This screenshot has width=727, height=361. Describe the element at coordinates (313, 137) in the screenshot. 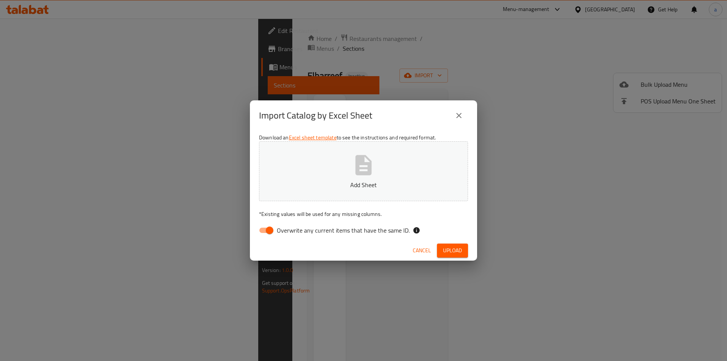

I see `a: Excel sheet template` at that location.